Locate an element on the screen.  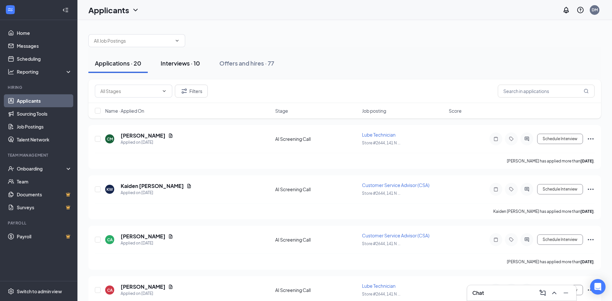
a: Sourcing Tools is located at coordinates (44, 114).